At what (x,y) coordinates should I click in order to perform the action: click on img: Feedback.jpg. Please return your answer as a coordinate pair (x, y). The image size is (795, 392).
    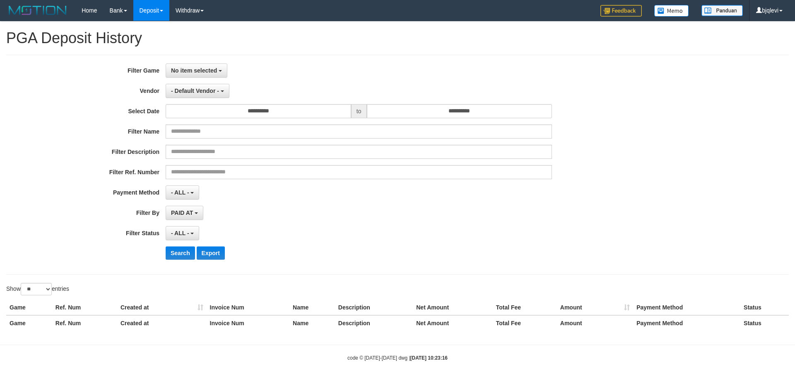
    Looking at the image, I should click on (621, 11).